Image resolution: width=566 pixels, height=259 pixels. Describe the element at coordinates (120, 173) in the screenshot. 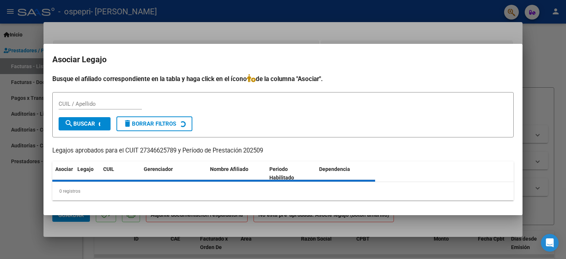

I see `datatable-header-cell: CUIL` at that location.